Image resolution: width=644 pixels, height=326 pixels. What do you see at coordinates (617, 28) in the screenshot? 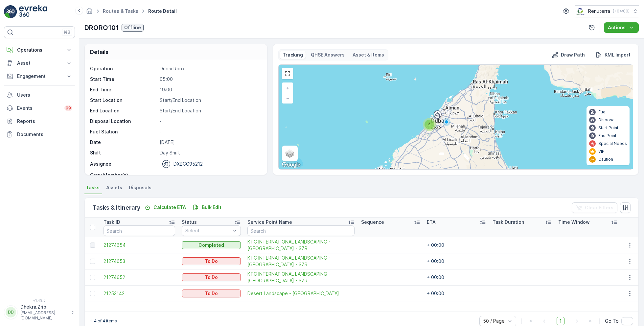
I see `p: Actions` at bounding box center [617, 28].